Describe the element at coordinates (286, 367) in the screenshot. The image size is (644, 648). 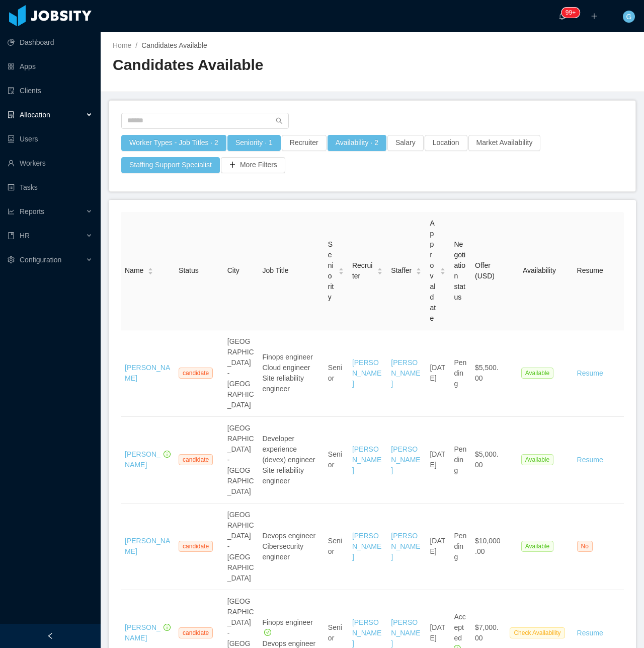
I see `span: Cloud engineer` at that location.